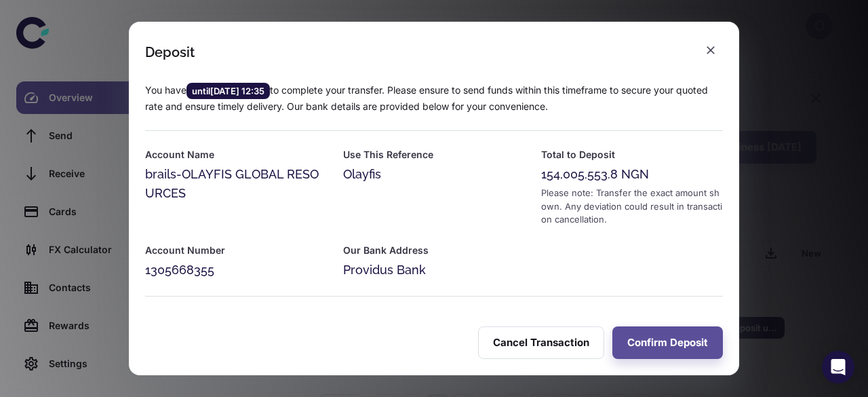 This screenshot has width=868, height=397. I want to click on h6: Our Bank Address, so click(434, 251).